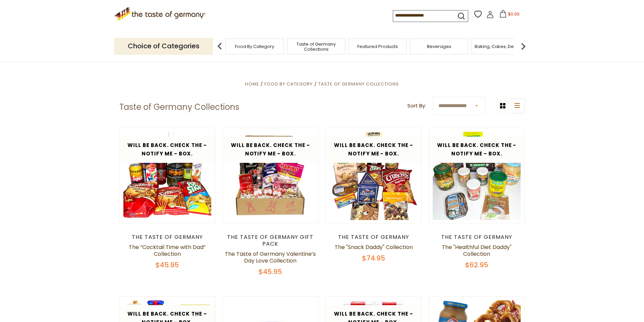 The width and height of the screenshot is (644, 322). I want to click on span: Baking, Cakes, Desserts, so click(501, 46).